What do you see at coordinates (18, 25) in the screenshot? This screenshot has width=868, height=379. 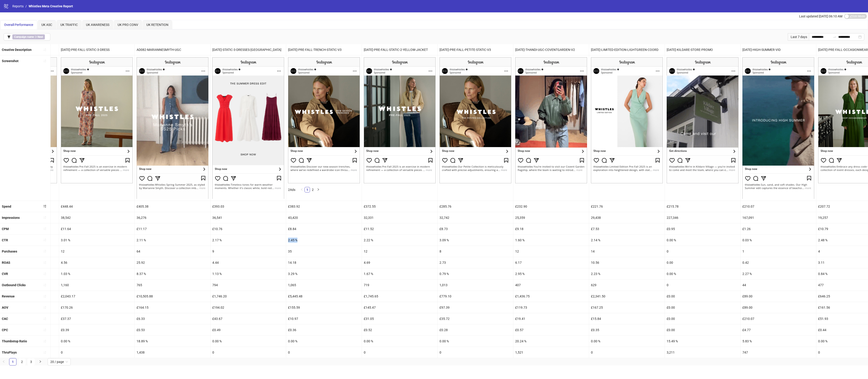 I see `span: Overall Performance` at bounding box center [18, 25].